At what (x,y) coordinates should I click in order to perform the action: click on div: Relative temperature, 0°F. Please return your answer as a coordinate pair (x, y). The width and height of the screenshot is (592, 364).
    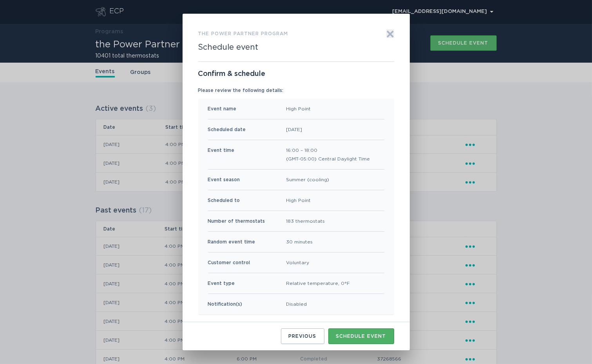
    Looking at the image, I should click on (318, 284).